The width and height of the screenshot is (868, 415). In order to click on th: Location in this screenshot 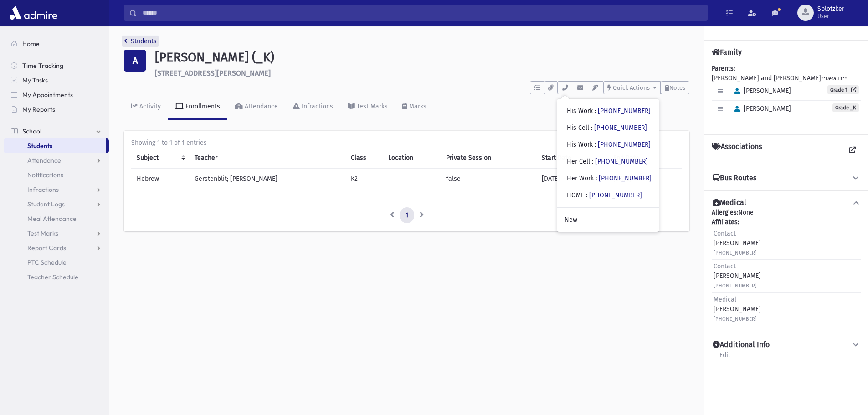, I will do `click(411, 158)`.